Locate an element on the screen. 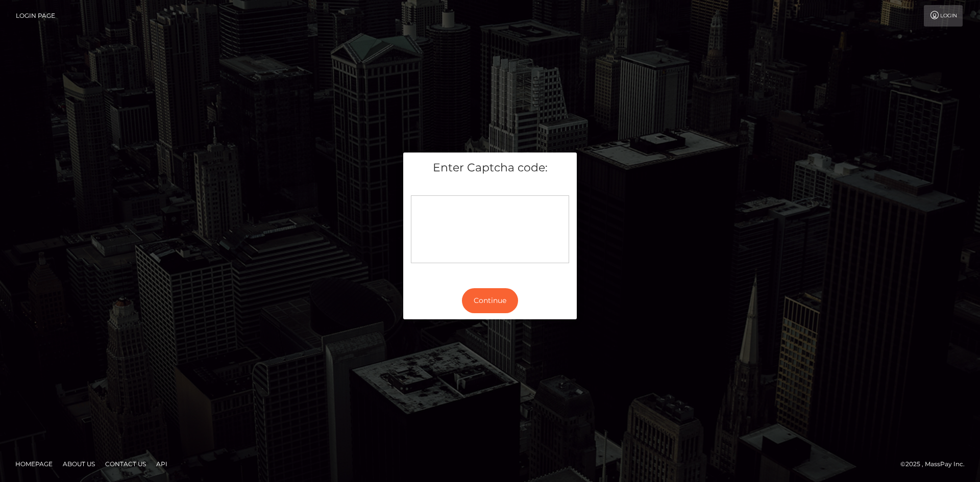 Image resolution: width=980 pixels, height=482 pixels. h5: Enter Captcha code: is located at coordinates (490, 168).